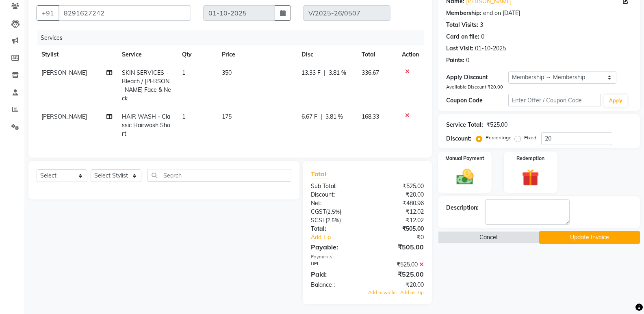  Describe the element at coordinates (147, 55) in the screenshot. I see `th: Service` at that location.